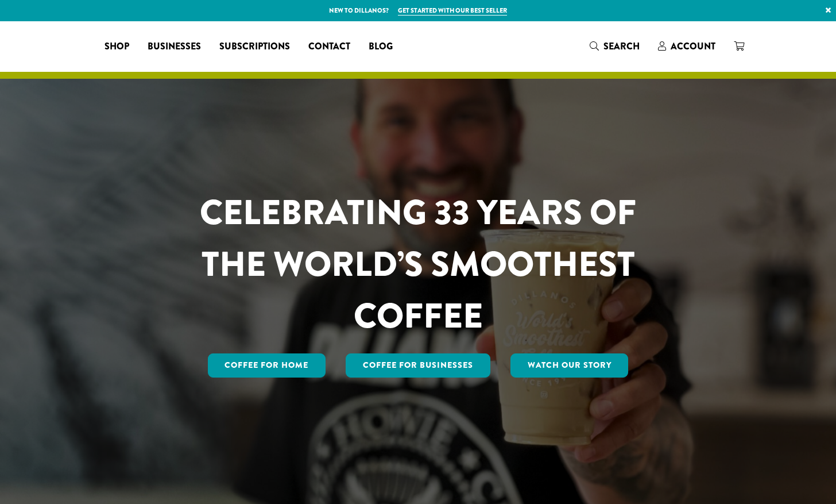  I want to click on a: Search, so click(615, 46).